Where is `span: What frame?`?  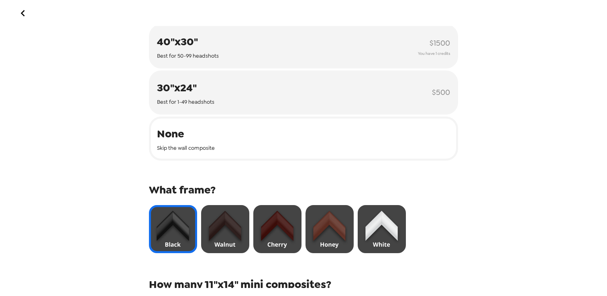
span: What frame? is located at coordinates (303, 190).